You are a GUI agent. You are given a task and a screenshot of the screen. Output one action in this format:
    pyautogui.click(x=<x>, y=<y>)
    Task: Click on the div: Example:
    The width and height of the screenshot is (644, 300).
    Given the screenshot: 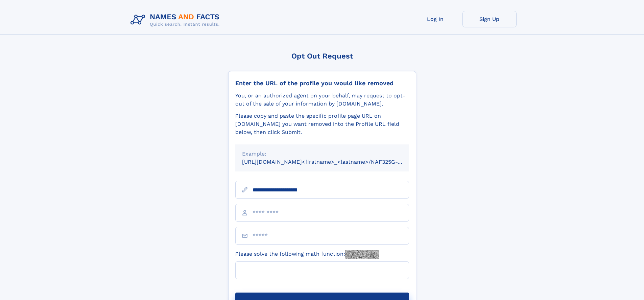 What is the action you would take?
    pyautogui.click(x=322, y=154)
    